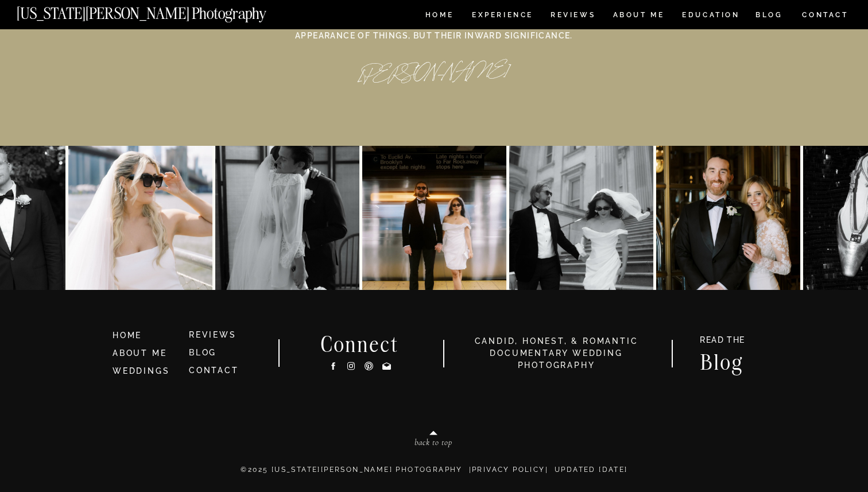 Image resolution: width=868 pixels, height=492 pixels. Describe the element at coordinates (769, 16) in the screenshot. I see `nav: BLOG` at that location.